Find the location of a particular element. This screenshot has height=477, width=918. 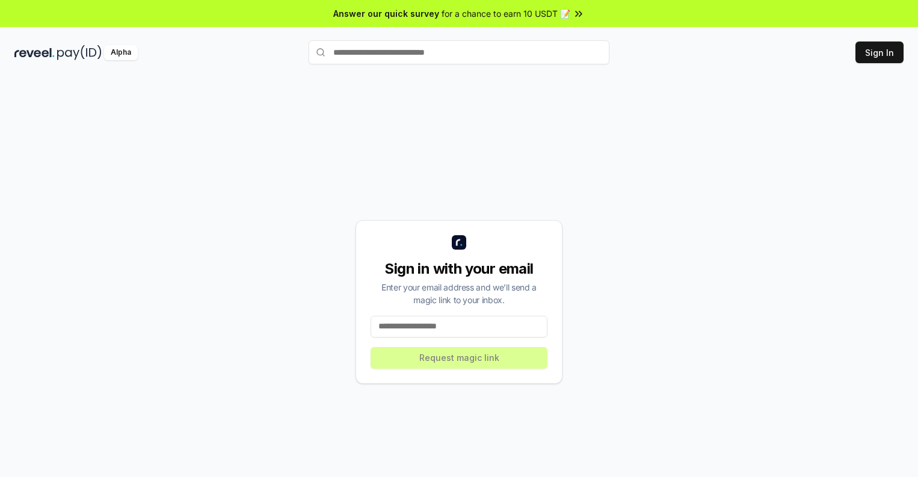

span: Answer our quick survey is located at coordinates (386, 13).